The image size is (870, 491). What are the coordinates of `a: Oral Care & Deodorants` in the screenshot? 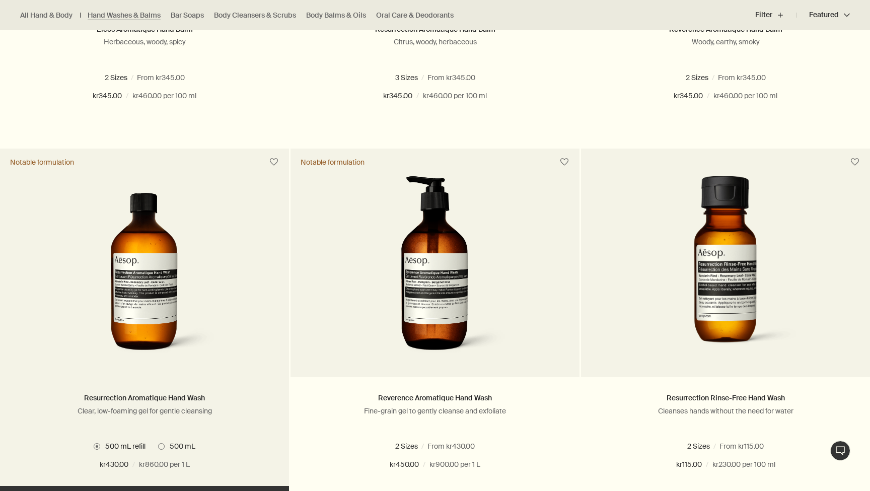 It's located at (415, 15).